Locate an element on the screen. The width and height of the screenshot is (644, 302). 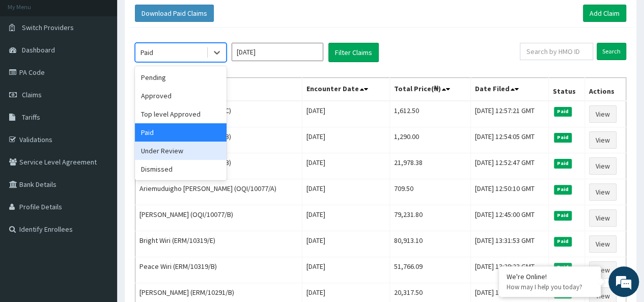
p: How may I help you today? is located at coordinates (550, 286).